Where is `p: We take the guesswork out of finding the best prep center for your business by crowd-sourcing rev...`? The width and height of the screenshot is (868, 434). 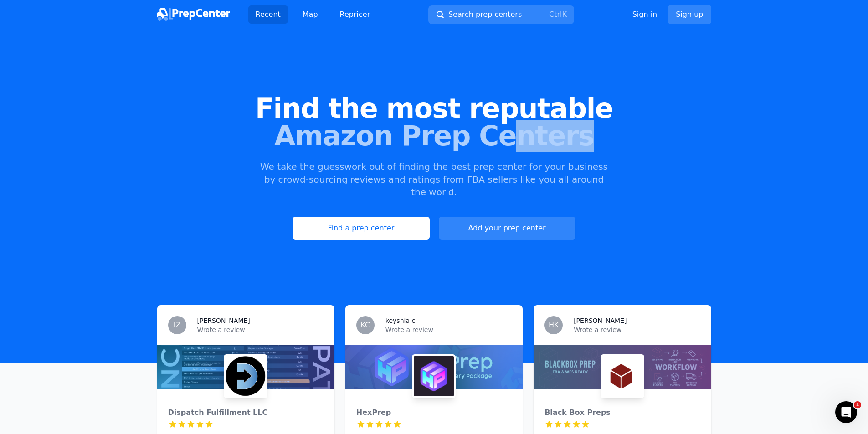
p: We take the guesswork out of finding the best prep center for your business by crowd-sourcing rev... is located at coordinates (434, 180).